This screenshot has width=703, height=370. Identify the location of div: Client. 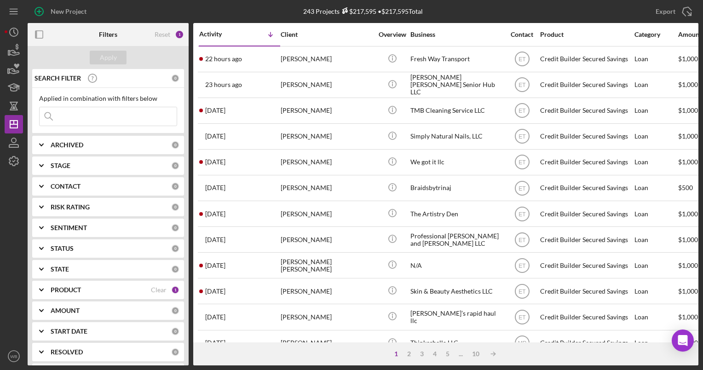
(327, 35).